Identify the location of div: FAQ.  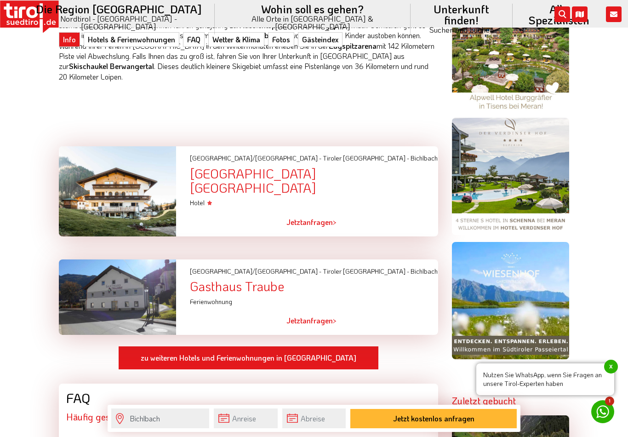
(248, 398).